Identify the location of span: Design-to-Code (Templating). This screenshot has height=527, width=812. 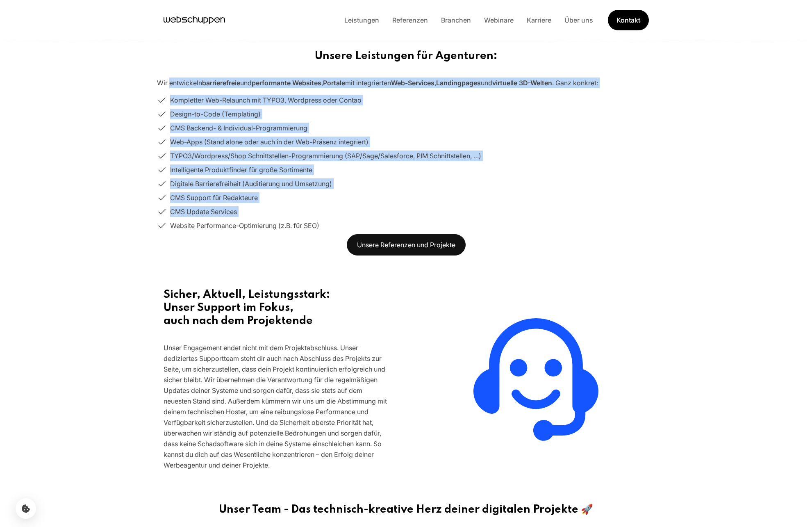
(215, 114).